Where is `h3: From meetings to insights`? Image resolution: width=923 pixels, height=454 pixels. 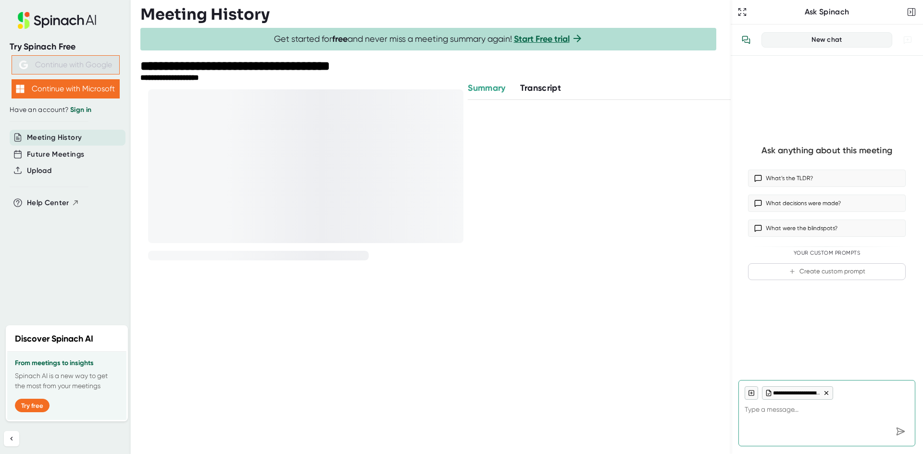
h3: From meetings to insights is located at coordinates (67, 363).